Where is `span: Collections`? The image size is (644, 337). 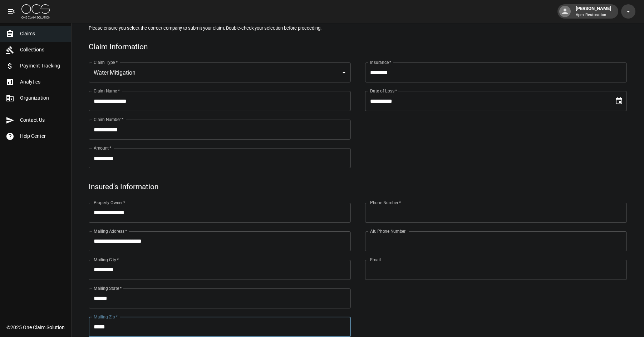
span: Collections is located at coordinates (43, 50).